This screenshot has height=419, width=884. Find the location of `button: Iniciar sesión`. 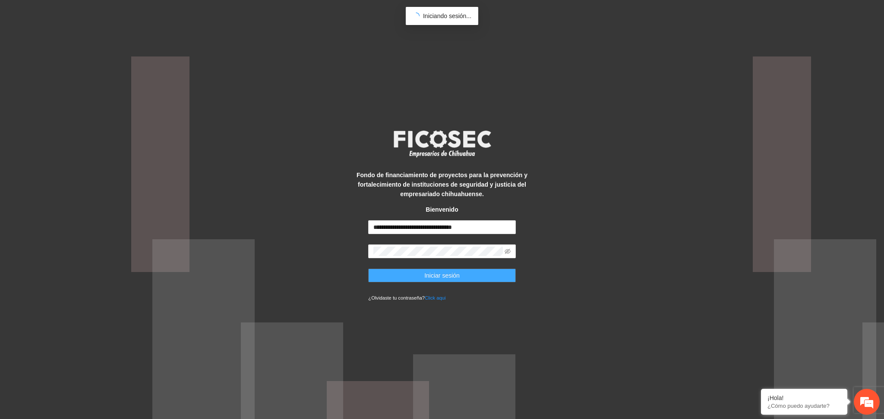

button: Iniciar sesión is located at coordinates (441, 276).